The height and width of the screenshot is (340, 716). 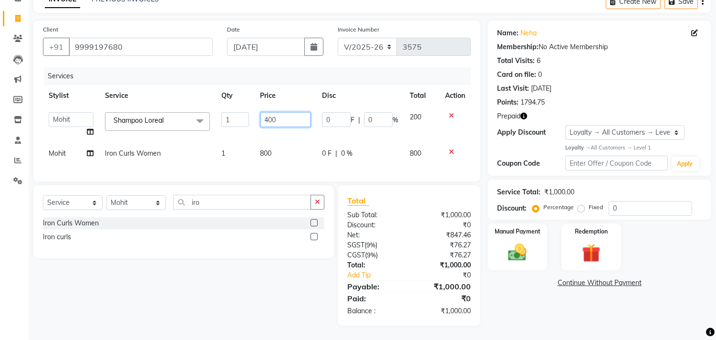 What do you see at coordinates (356, 245) in the screenshot?
I see `span: SGST` at bounding box center [356, 245].